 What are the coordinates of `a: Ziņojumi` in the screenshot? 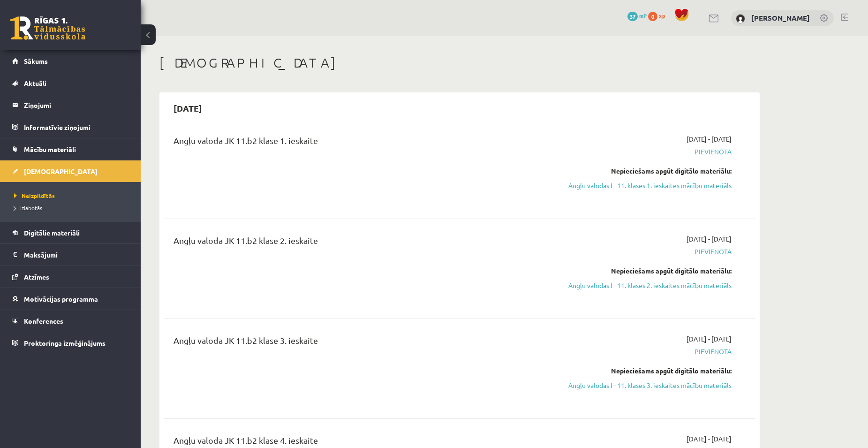 It's located at (70, 105).